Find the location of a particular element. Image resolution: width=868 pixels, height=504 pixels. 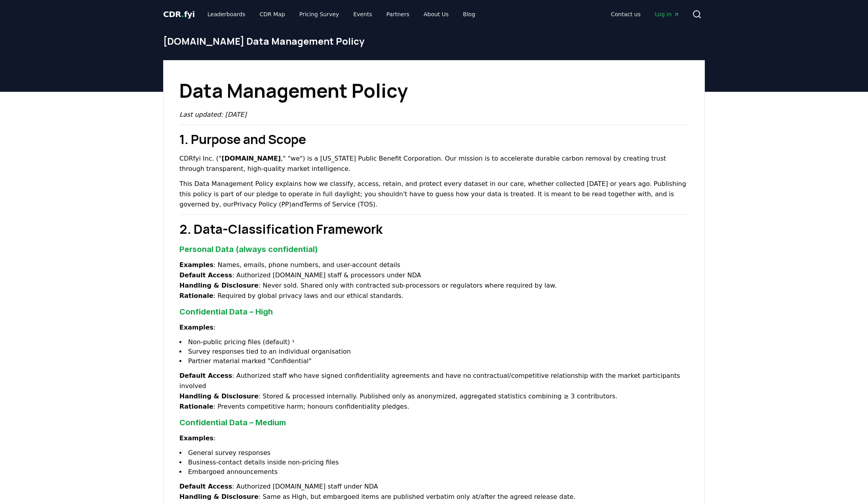

span: Log in is located at coordinates (668, 14).